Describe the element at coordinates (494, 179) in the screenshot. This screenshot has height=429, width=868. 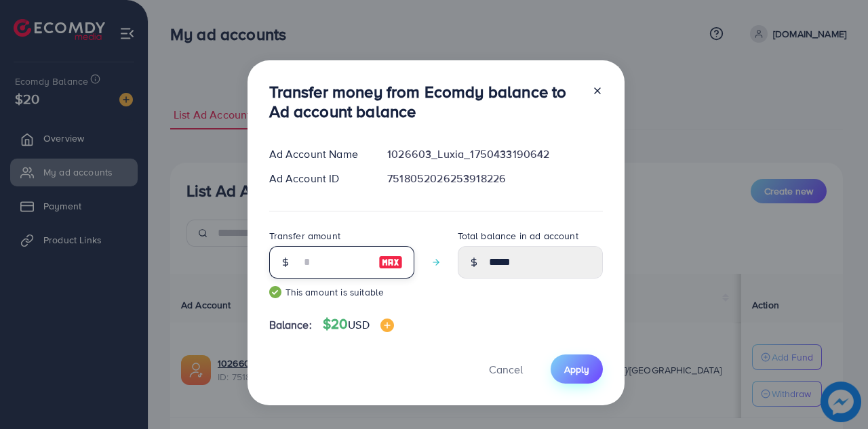
I see `div: 7518052026253918226` at that location.